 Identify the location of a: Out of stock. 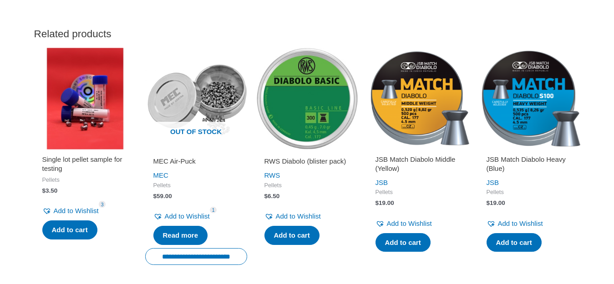
(196, 99).